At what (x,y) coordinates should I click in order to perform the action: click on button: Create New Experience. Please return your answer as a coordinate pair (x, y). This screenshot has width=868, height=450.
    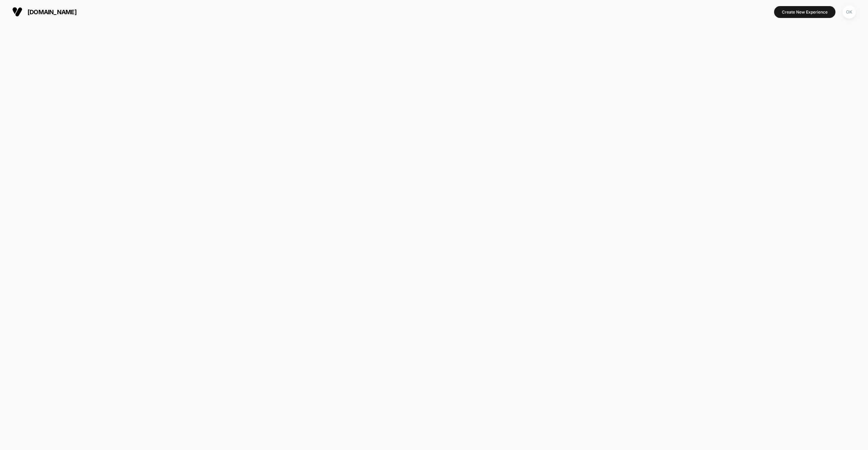
    Looking at the image, I should click on (805, 12).